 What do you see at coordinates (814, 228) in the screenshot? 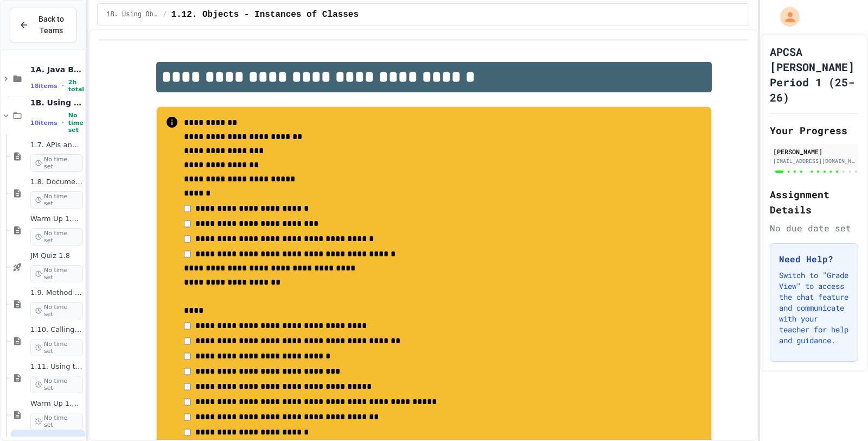
I see `div: No due date set` at bounding box center [814, 228].